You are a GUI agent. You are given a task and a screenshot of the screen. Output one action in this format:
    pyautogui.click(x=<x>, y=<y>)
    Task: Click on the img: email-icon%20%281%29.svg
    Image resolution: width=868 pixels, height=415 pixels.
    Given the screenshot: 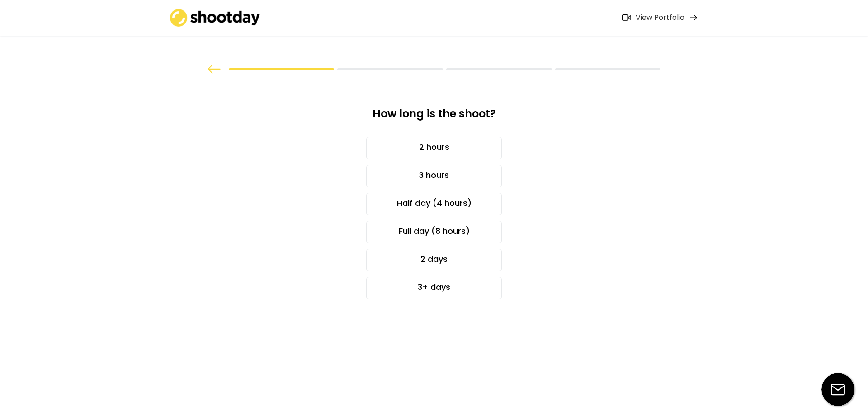 What is the action you would take?
    pyautogui.click(x=837, y=389)
    